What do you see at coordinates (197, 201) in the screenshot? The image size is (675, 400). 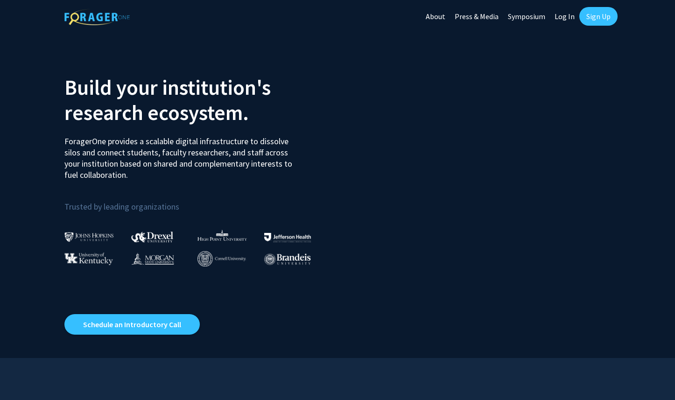 I see `p: Trusted by leading organizations` at bounding box center [197, 201].